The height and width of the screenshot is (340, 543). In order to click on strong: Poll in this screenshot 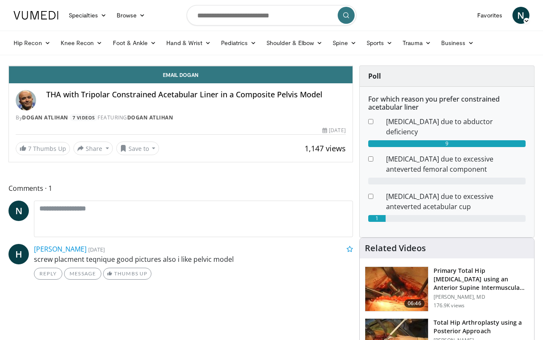, I will do `click(375, 76)`.